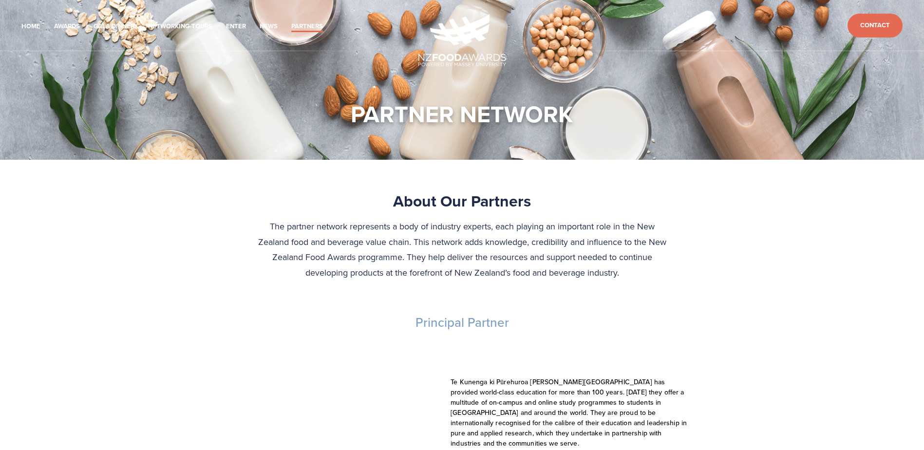 The height and width of the screenshot is (450, 924). What do you see at coordinates (462, 322) in the screenshot?
I see `h3: Principal Partner` at bounding box center [462, 322].